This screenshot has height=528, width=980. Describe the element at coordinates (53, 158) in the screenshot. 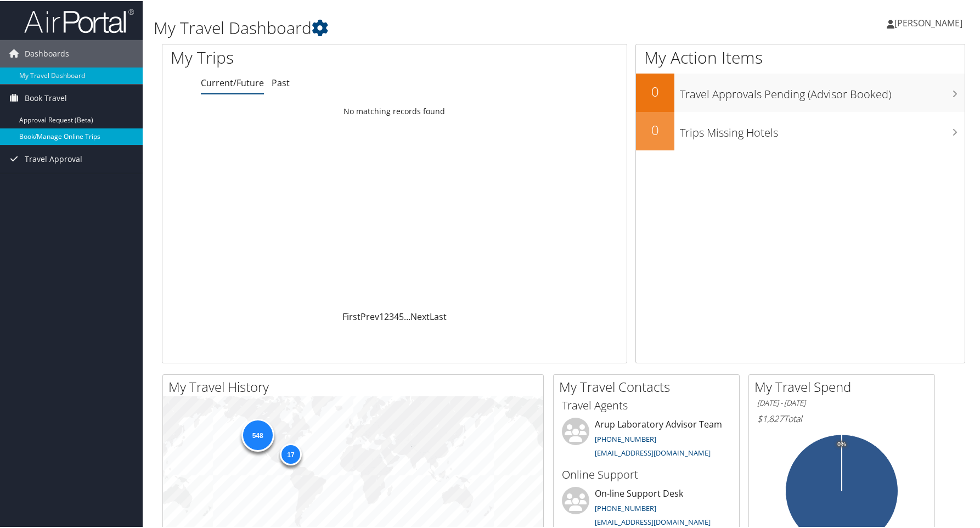

I see `span: Travel Approval` at that location.